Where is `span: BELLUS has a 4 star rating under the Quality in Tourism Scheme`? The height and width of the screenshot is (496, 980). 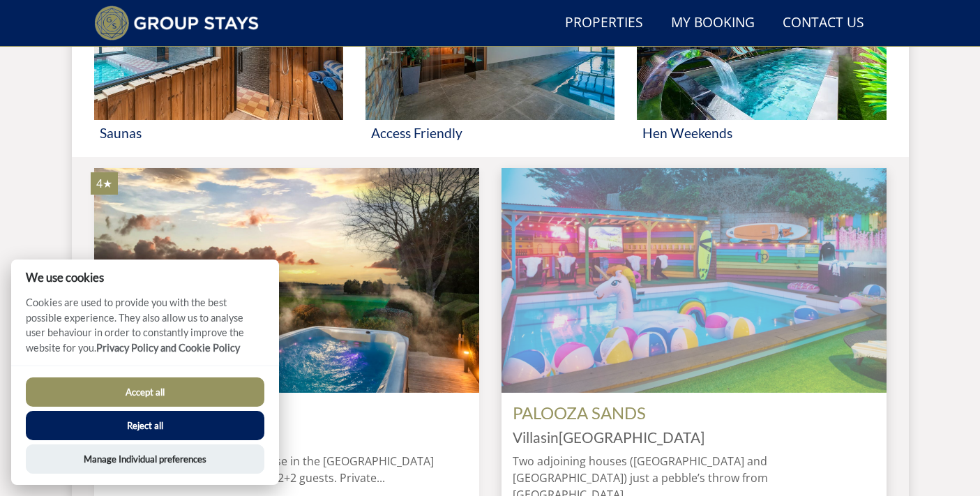 span: BELLUS has a 4 star rating under the Quality in Tourism Scheme is located at coordinates (104, 183).